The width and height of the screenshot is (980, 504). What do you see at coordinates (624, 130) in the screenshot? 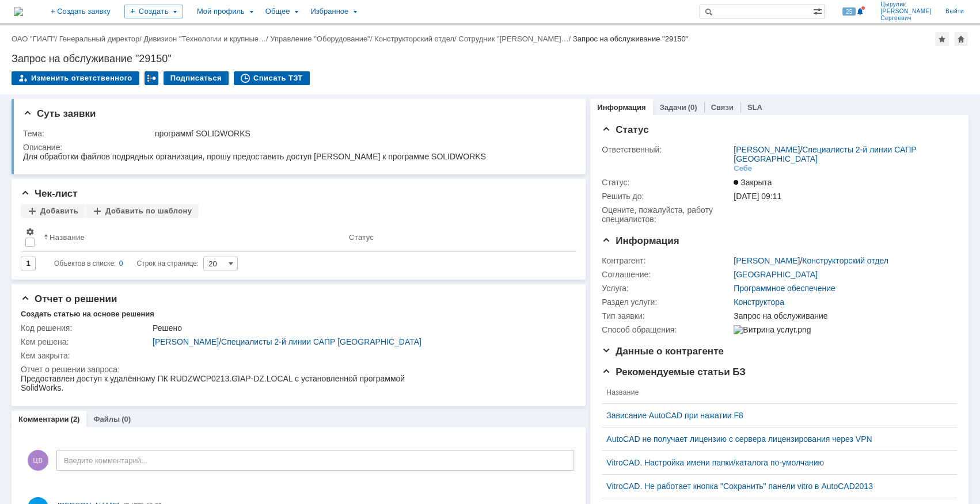
I see `span: Статус` at bounding box center [624, 130].